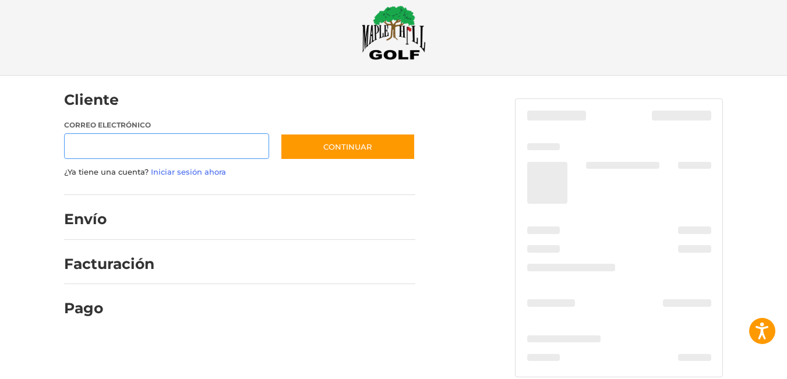  What do you see at coordinates (98, 100) in the screenshot?
I see `h2: Cliente` at bounding box center [98, 100].